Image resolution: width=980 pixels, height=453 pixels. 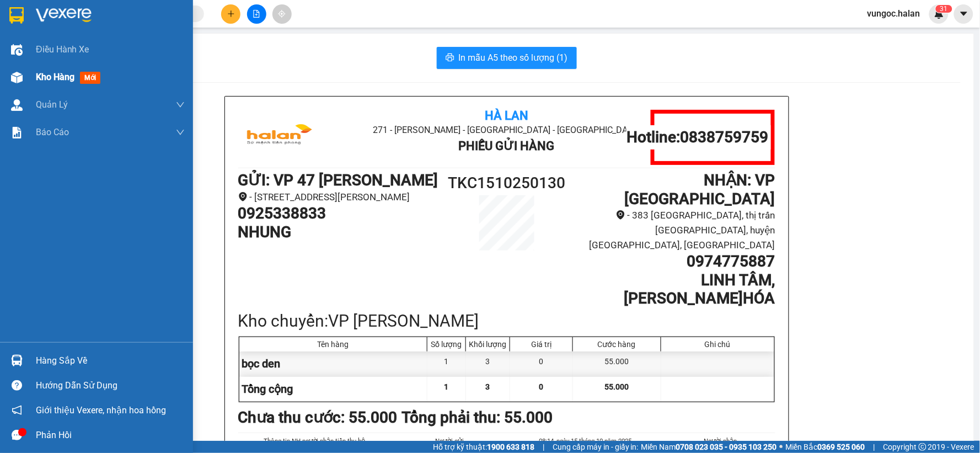 What do you see at coordinates (674, 262) in the screenshot?
I see `h1: 0974775887` at bounding box center [674, 262].